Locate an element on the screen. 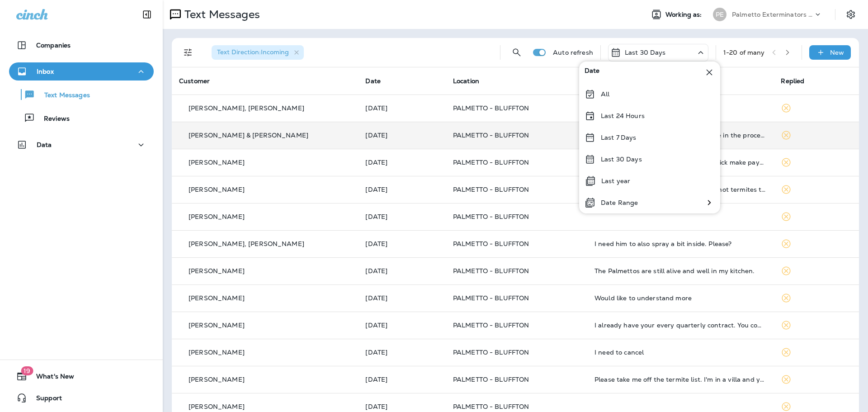 Image resolution: width=868 pixels, height=412 pixels. p: Data is located at coordinates (44, 145).